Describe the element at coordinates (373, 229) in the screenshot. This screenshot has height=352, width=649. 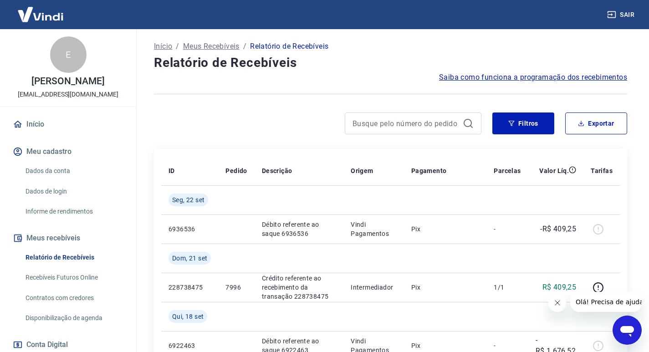
I see `p: Vindi Pagamentos` at that location.